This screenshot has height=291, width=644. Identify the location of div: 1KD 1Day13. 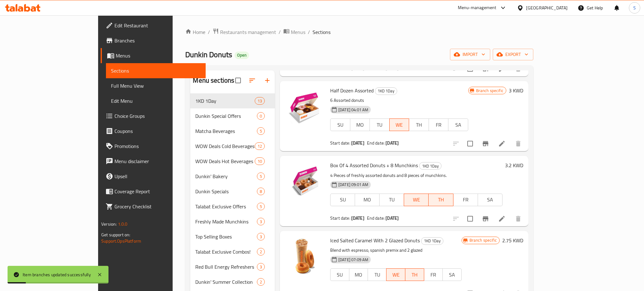
(232, 101).